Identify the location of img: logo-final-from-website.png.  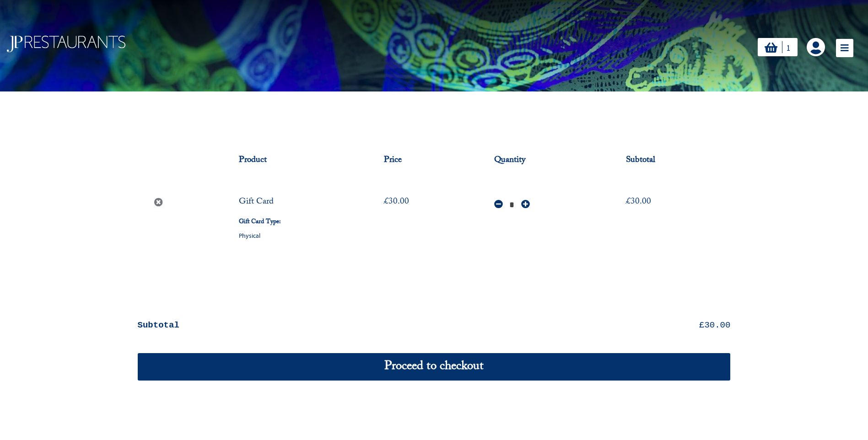
(66, 44).